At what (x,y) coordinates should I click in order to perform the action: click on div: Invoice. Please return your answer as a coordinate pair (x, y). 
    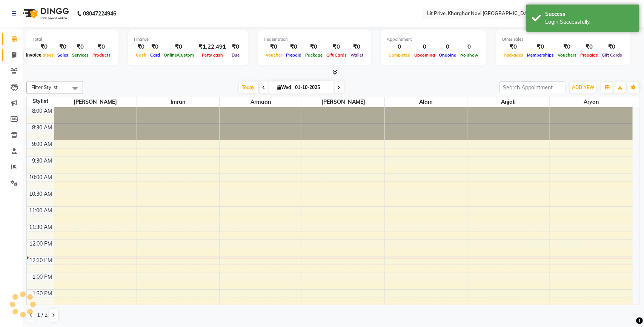
    Looking at the image, I should click on (34, 55).